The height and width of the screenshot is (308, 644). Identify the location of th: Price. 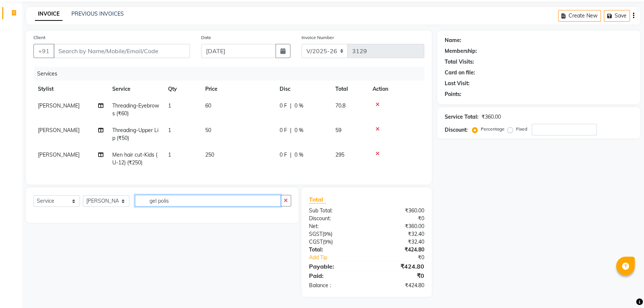
(238, 89).